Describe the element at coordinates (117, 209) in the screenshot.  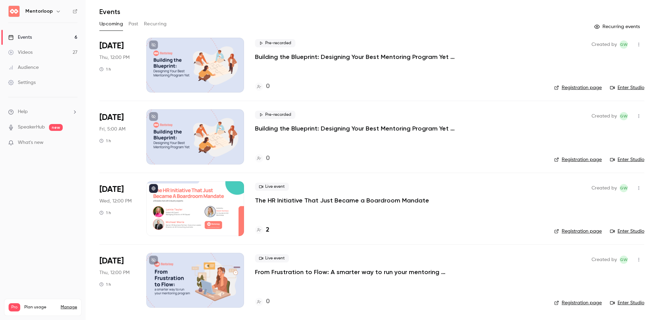
I see `div: Oct 29 Wed, 12:00 PM (Australia/Melbourne)` at that location.